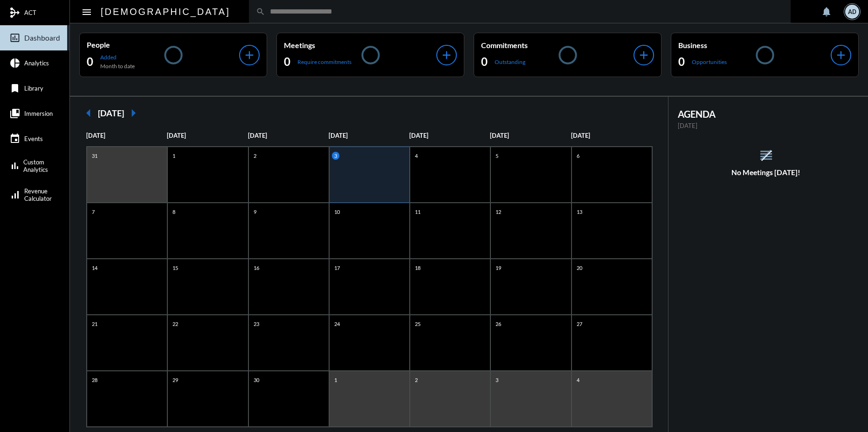 This screenshot has height=432, width=868. Describe the element at coordinates (337, 324) in the screenshot. I see `p: 24` at that location.